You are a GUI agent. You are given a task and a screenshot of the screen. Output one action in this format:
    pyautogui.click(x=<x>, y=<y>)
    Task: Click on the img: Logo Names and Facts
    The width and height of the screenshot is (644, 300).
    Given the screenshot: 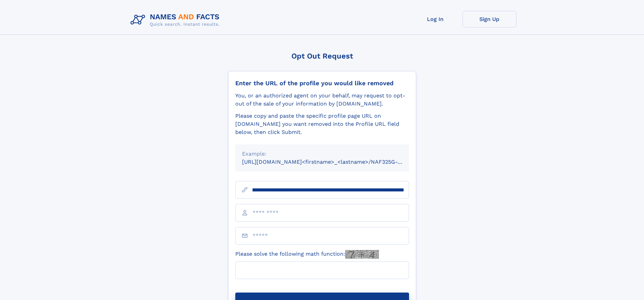 What is the action you would take?
    pyautogui.click(x=176, y=20)
    